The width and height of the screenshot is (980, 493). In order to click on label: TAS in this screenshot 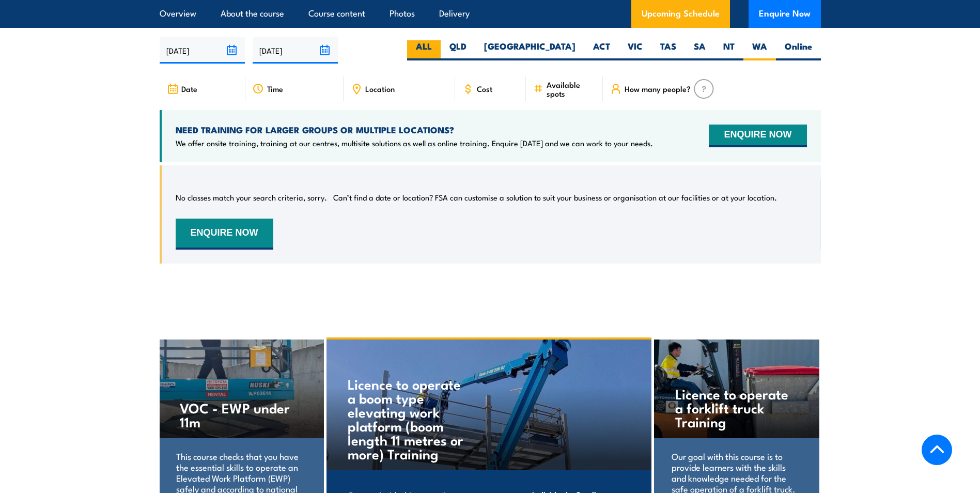, I will do `click(669, 50)`.